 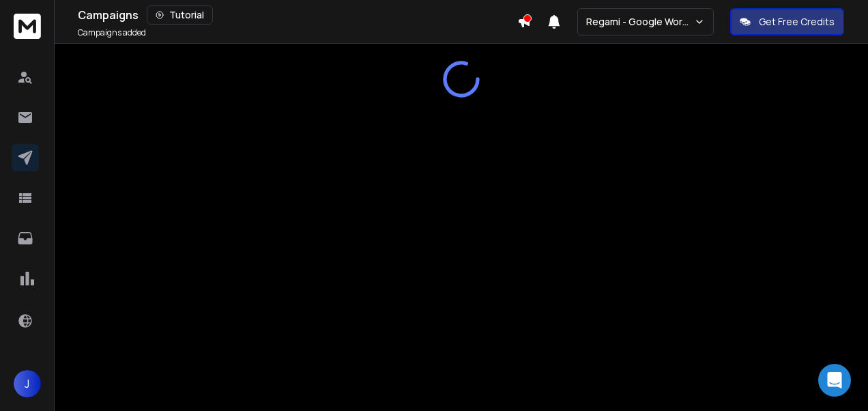 I want to click on p: Get Free Credits, so click(x=796, y=21).